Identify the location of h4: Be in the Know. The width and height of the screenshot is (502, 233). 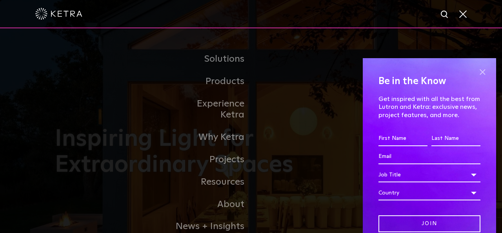
(430, 81).